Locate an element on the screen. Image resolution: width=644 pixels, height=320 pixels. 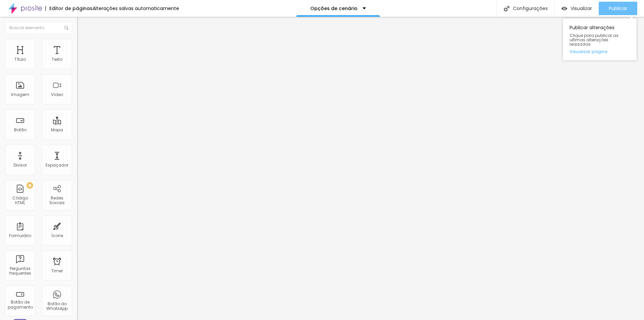
span: Publicar is located at coordinates (617, 8).